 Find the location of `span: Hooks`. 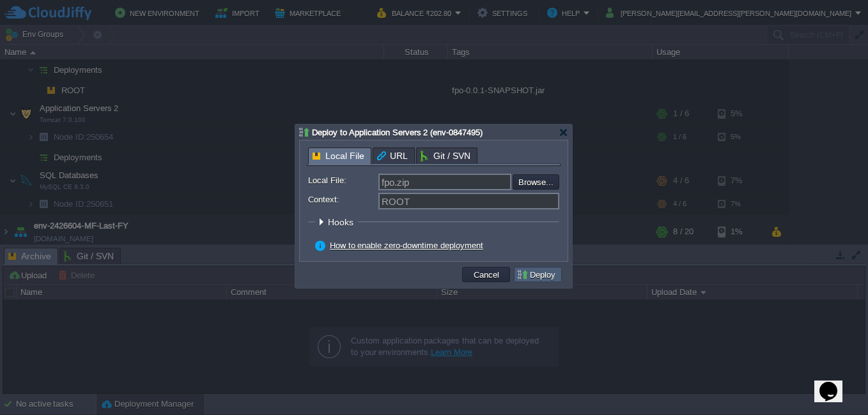

span: Hooks is located at coordinates (342, 222).